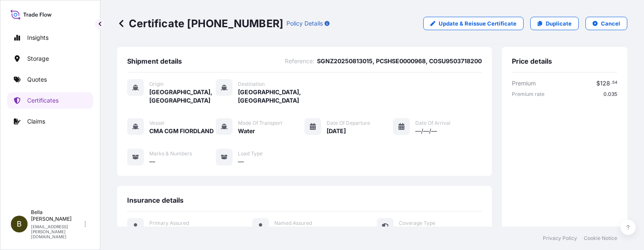  Describe the element at coordinates (260, 123) in the screenshot. I see `span: Mode of Transport` at that location.